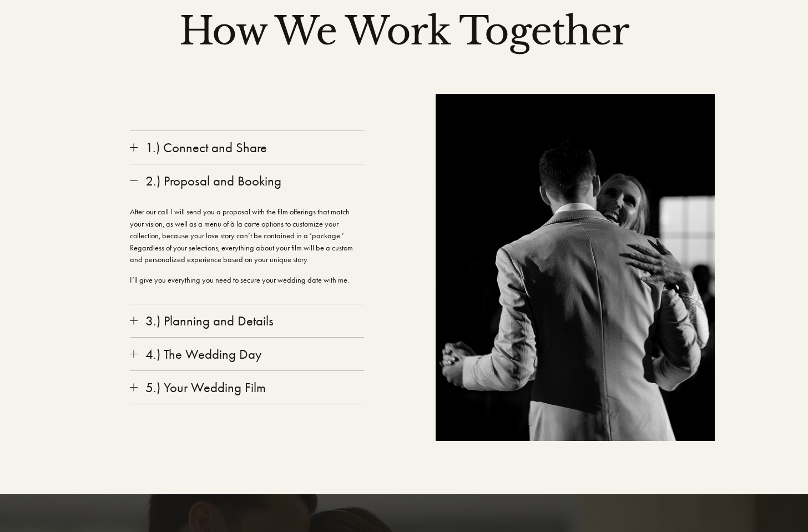 The image size is (808, 532). Describe the element at coordinates (251, 387) in the screenshot. I see `span: 5.) Your Wedding Film` at that location.